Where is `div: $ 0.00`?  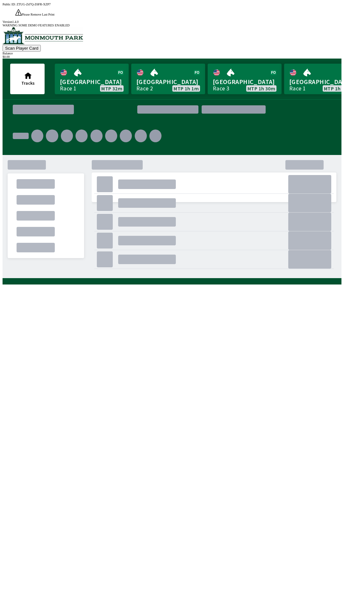
div: $ 0.00 is located at coordinates (172, 57).